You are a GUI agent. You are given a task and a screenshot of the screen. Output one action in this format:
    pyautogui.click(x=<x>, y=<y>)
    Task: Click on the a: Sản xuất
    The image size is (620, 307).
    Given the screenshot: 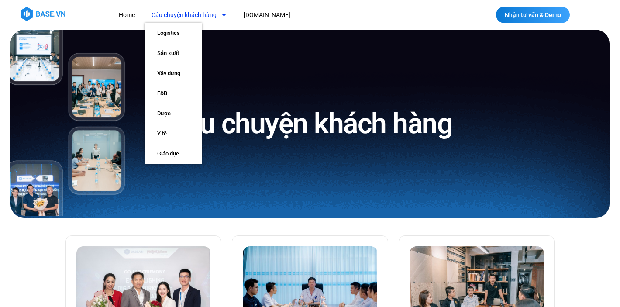 What is the action you would take?
    pyautogui.click(x=173, y=53)
    